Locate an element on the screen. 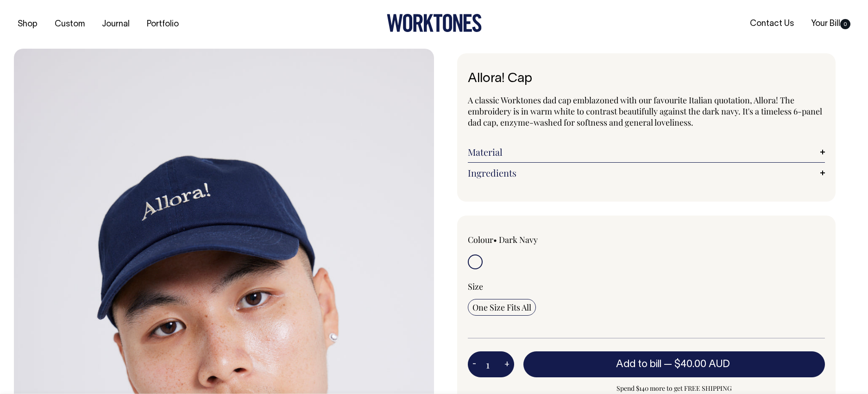  a: Shop is located at coordinates (27, 24).